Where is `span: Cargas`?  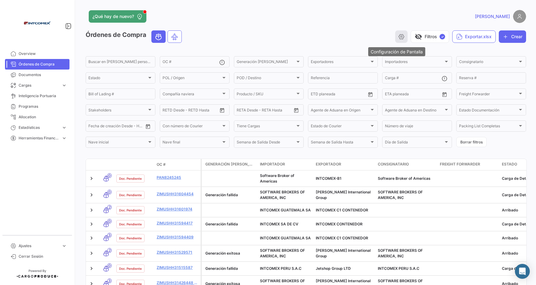 span: Cargas is located at coordinates (39, 85).